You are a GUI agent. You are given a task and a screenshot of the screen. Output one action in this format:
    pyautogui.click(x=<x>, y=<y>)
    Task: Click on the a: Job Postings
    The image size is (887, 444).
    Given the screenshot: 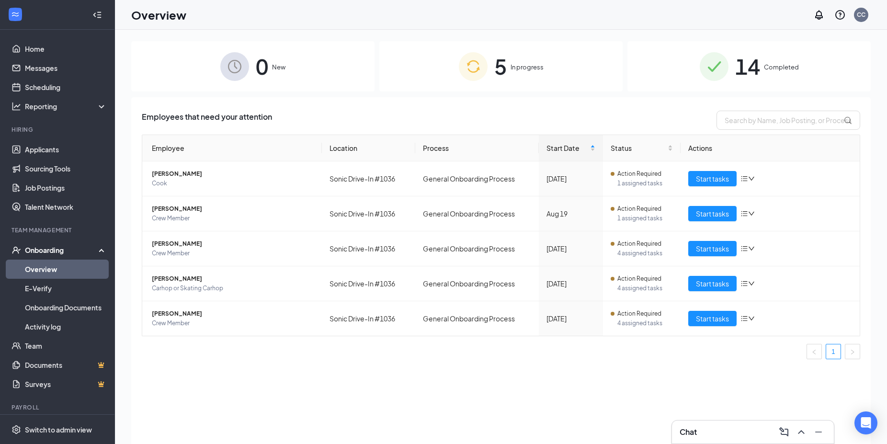 What is the action you would take?
    pyautogui.click(x=66, y=188)
    